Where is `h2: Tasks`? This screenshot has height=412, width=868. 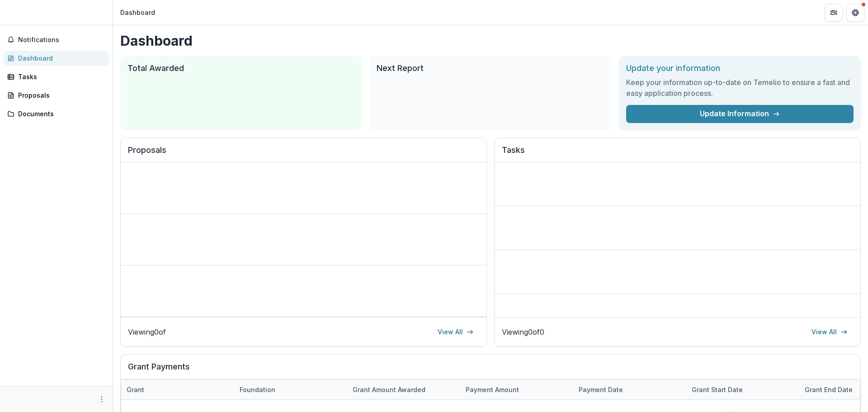
h2: Tasks is located at coordinates (677, 154).